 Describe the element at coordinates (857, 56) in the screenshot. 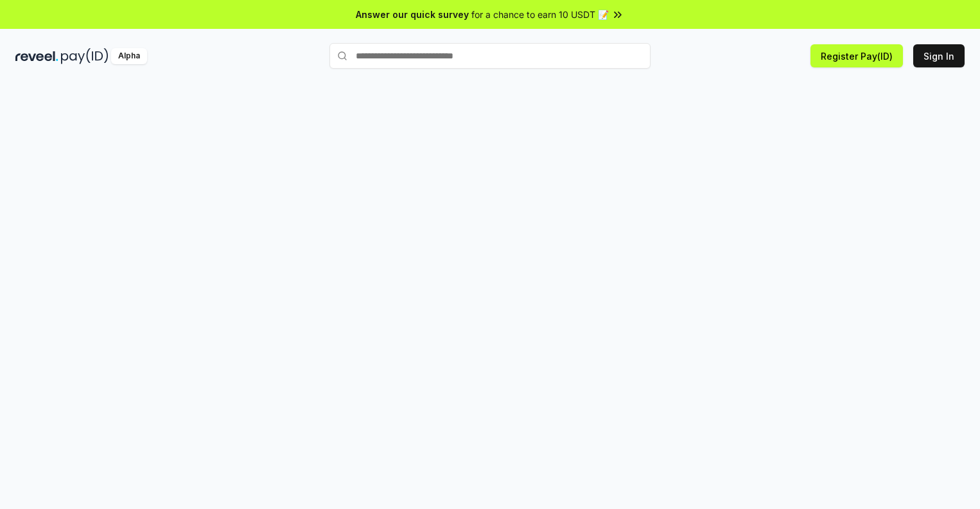

I see `button: Register Pay(ID)` at that location.